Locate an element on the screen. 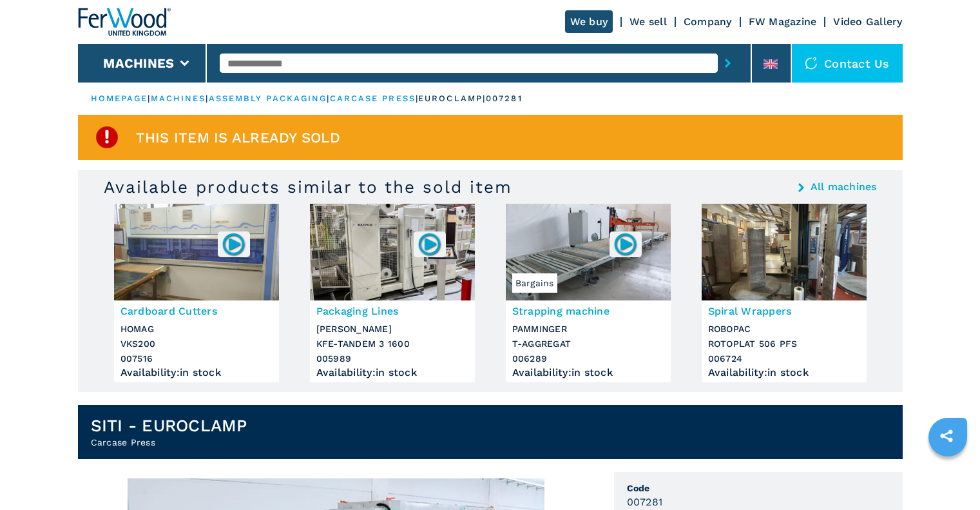  h3: HOMAG VKS200 007516 is located at coordinates (196, 343).